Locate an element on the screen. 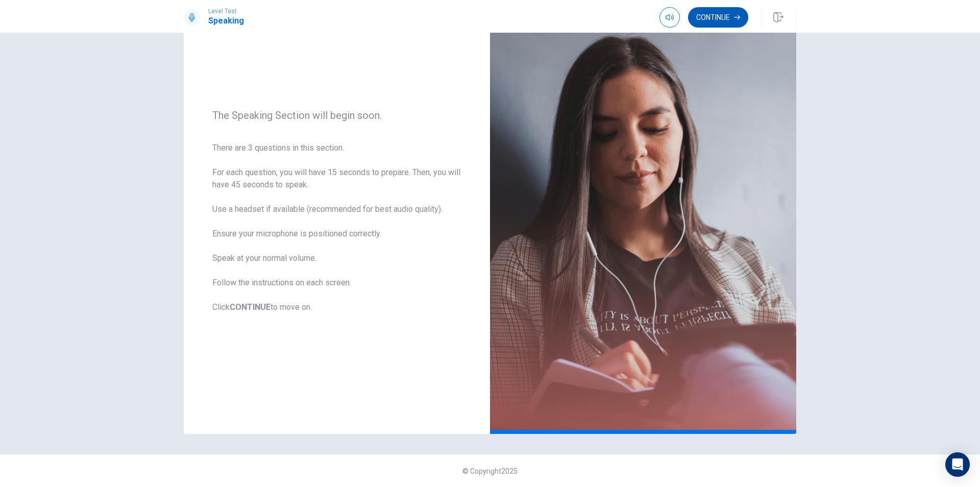  span: © Copyright 2025 is located at coordinates (490, 471).